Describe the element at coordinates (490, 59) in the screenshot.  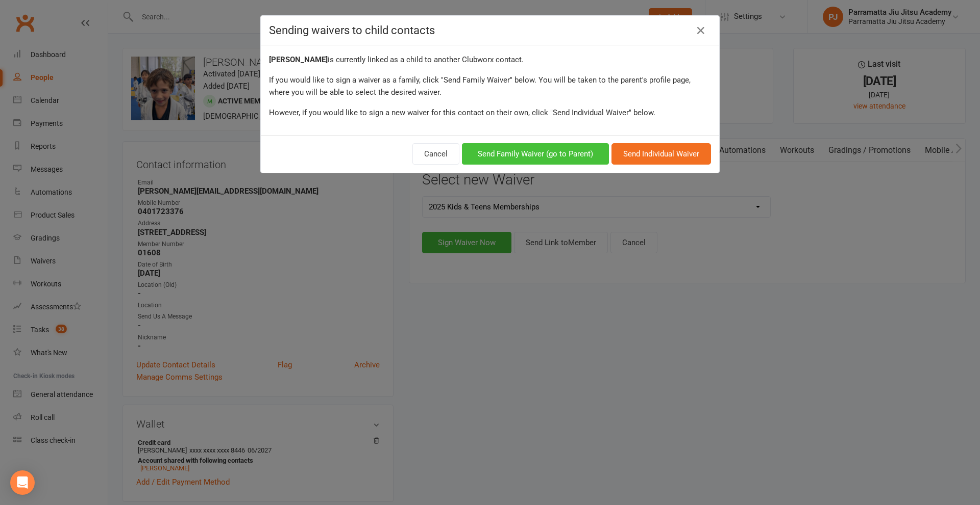
I see `div: is currently linked as a child to another Clubworx contact.` at that location.